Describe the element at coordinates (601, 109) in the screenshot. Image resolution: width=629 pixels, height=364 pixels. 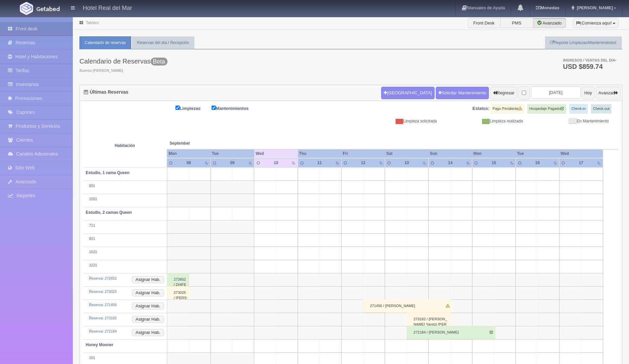
I see `label: Check-out` at that location.